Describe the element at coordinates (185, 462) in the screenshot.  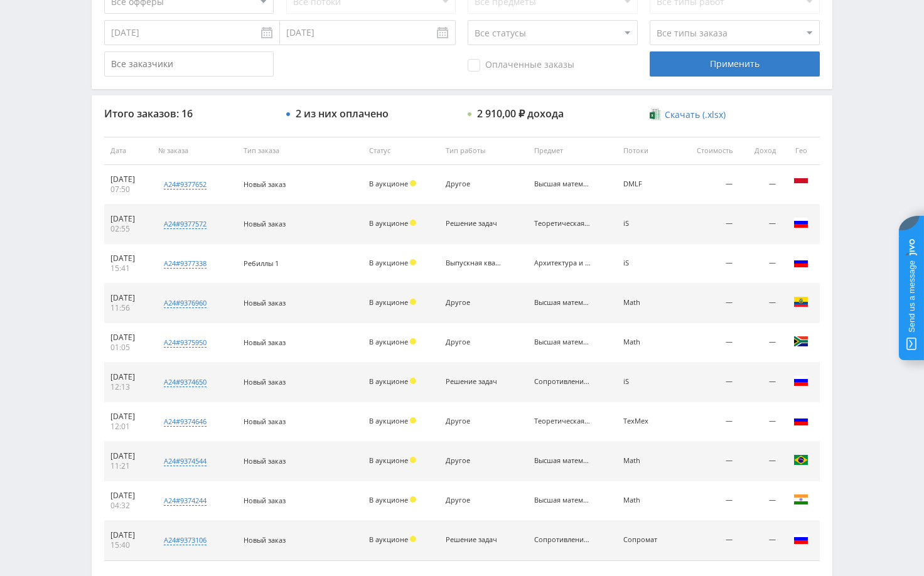
I see `div: a24#9374544` at that location.